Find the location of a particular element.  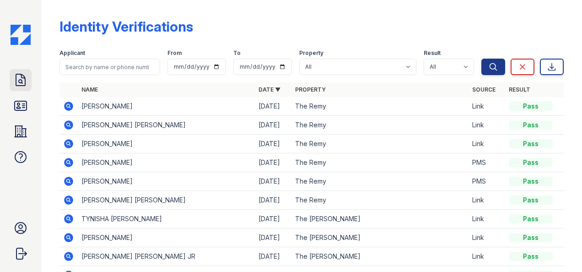

label: Applicant is located at coordinates (72, 53).